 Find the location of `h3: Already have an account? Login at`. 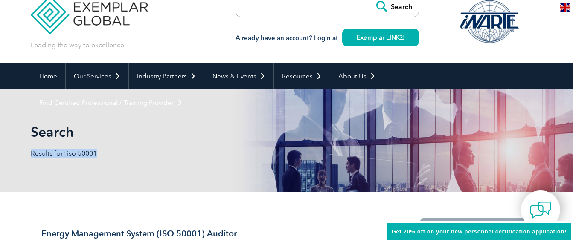

h3: Already have an account? Login at is located at coordinates (327, 38).